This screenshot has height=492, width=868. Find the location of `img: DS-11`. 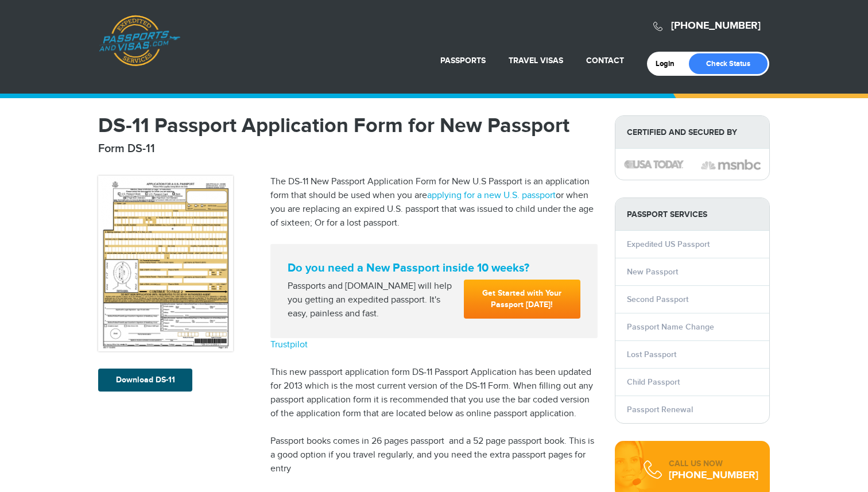

img: DS-11 is located at coordinates (165, 264).